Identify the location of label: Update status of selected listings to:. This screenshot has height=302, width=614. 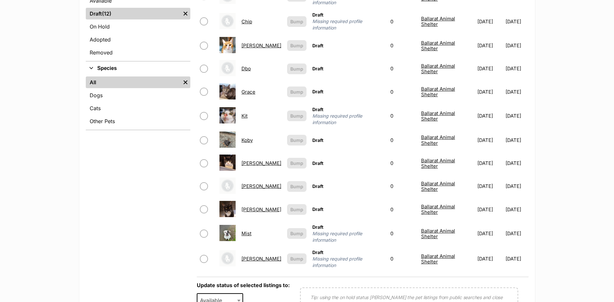
(243, 285).